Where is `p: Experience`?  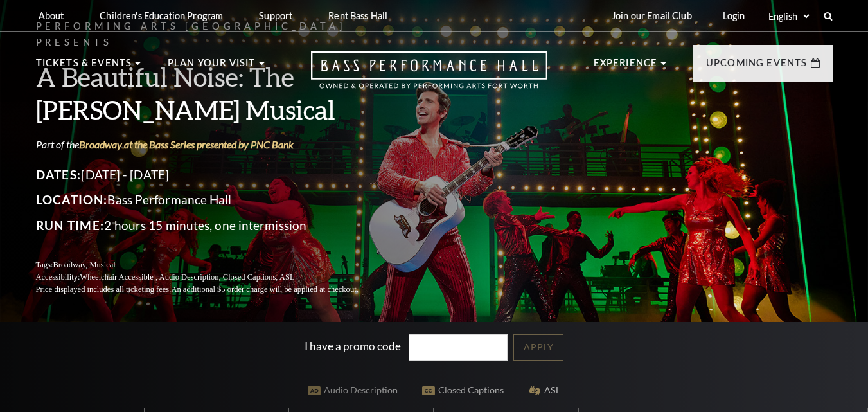
p: Experience is located at coordinates (625, 67).